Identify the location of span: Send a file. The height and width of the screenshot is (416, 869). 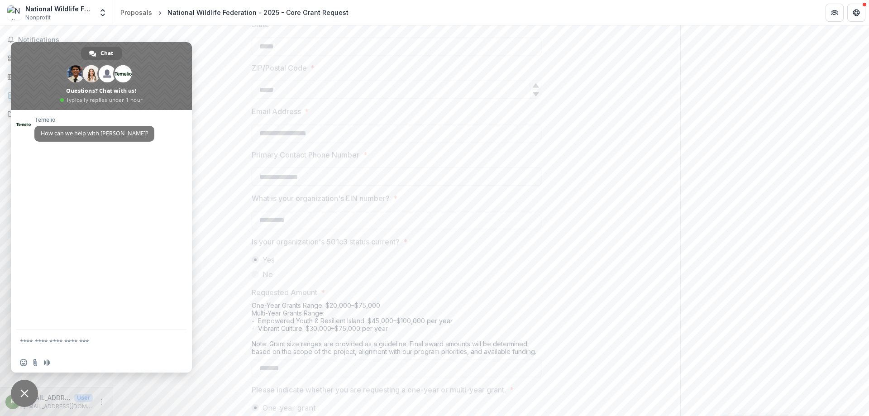
(35, 362).